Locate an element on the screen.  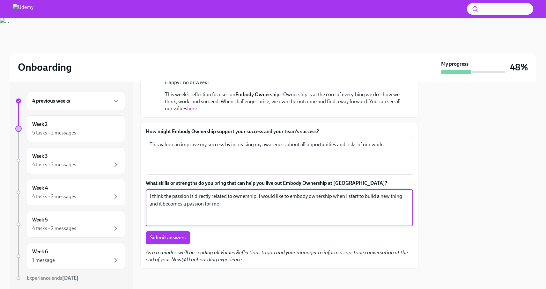
a: Week 61 message is located at coordinates (70, 256).